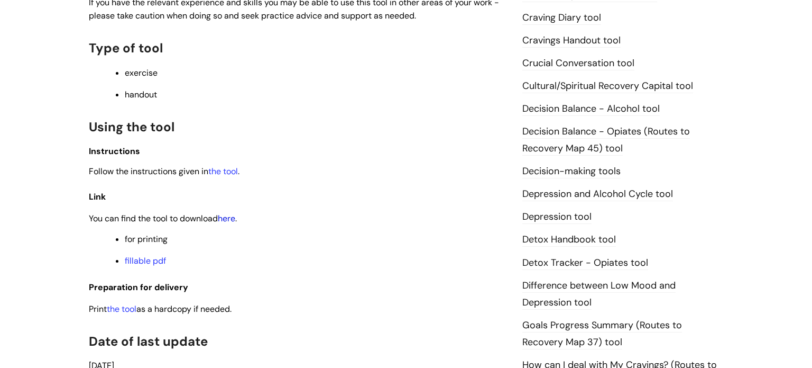 Image resolution: width=812 pixels, height=368 pixels. I want to click on a: Detox Handbook tool, so click(569, 240).